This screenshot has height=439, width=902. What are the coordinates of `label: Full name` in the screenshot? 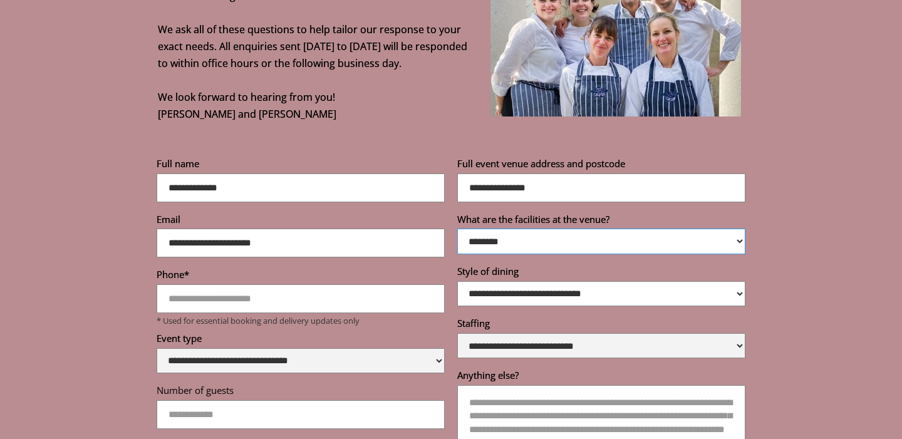 It's located at (301, 165).